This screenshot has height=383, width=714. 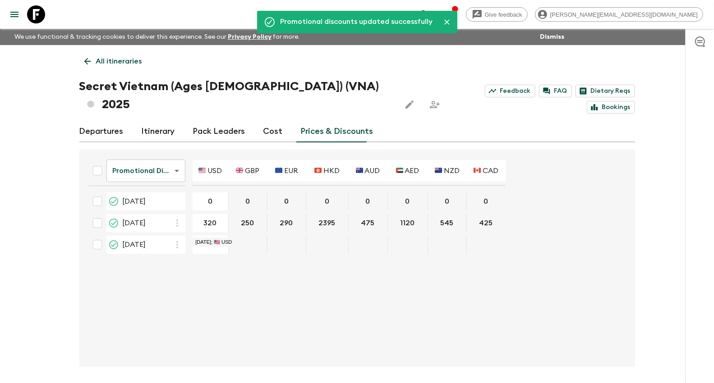 I want to click on div: 15 Oct 2025; 🇦🇺 AUD, so click(x=368, y=202).